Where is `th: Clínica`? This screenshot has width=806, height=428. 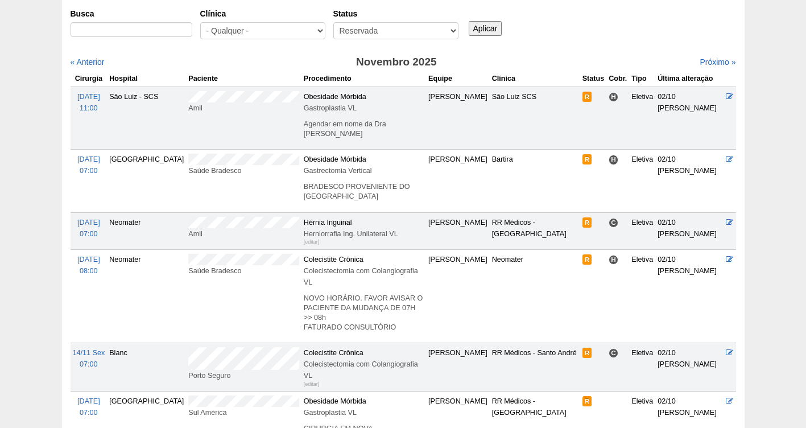
th: Clínica is located at coordinates (535, 78).